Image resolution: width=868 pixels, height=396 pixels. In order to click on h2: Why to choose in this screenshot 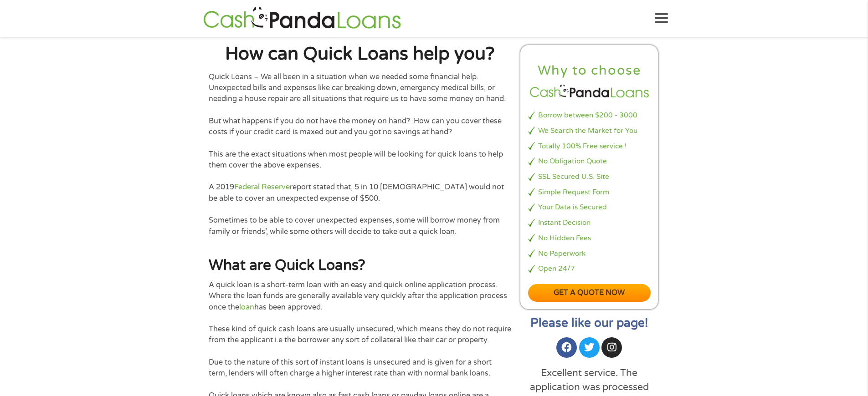, I will do `click(589, 71)`.